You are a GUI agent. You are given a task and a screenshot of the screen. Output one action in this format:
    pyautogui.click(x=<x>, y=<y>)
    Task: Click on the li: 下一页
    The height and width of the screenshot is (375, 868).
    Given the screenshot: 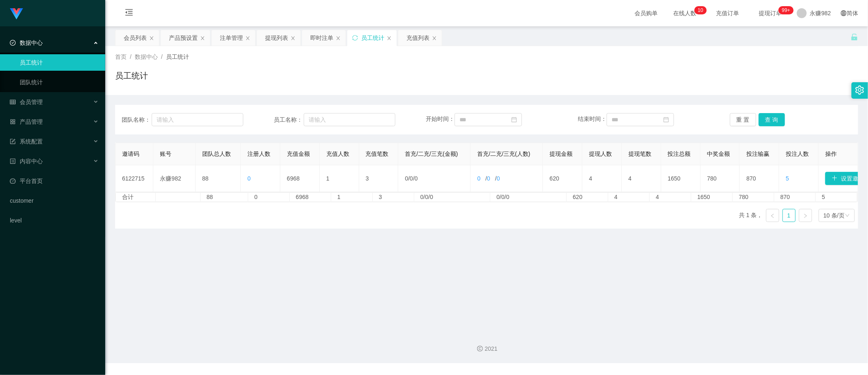 What is the action you would take?
    pyautogui.click(x=806, y=216)
    